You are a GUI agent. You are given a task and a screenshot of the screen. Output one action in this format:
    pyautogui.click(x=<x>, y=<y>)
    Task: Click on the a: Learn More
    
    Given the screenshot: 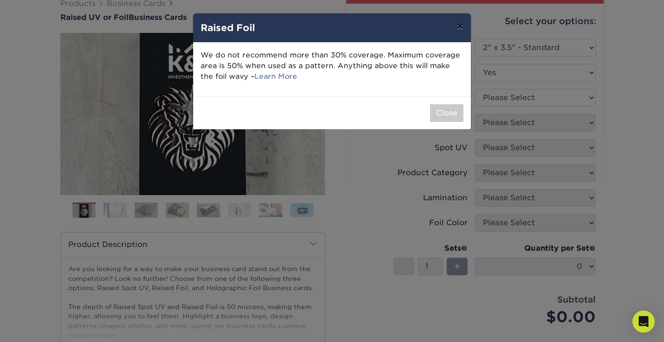 What is the action you would take?
    pyautogui.click(x=276, y=76)
    